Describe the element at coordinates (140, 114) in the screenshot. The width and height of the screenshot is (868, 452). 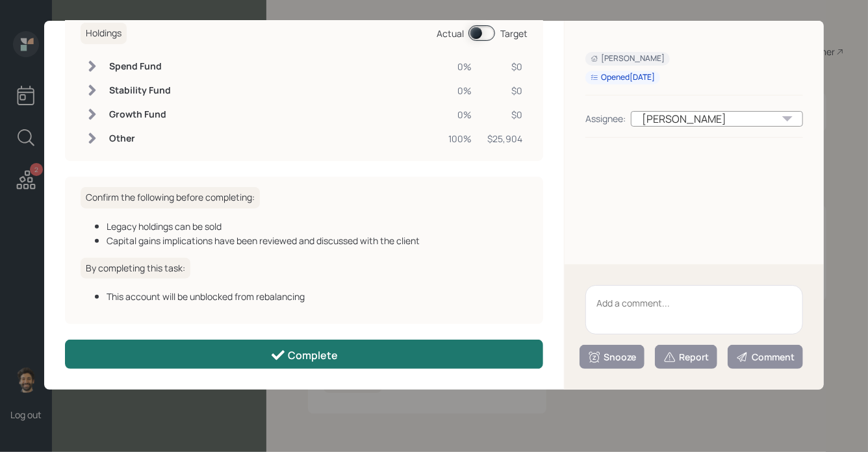
I see `h6: Growth Fund` at that location.